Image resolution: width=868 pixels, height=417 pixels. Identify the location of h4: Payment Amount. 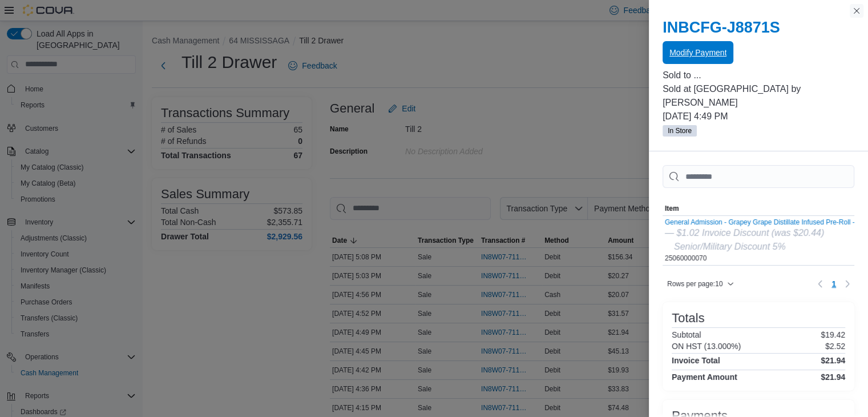
(705, 377).